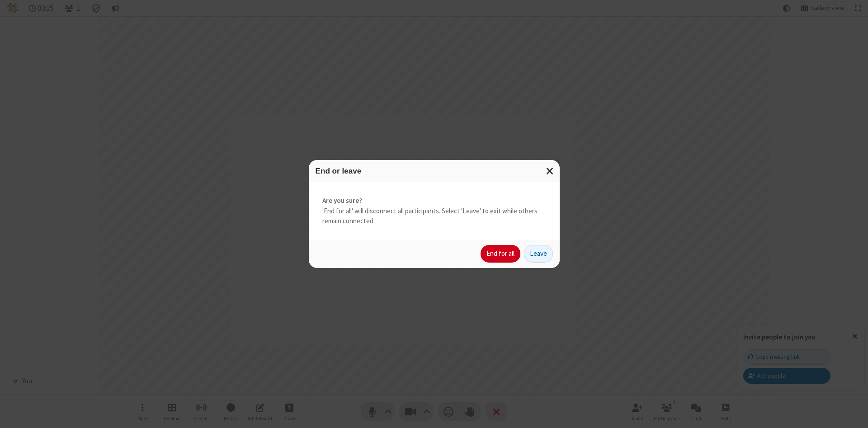  I want to click on button: End for all, so click(501, 254).